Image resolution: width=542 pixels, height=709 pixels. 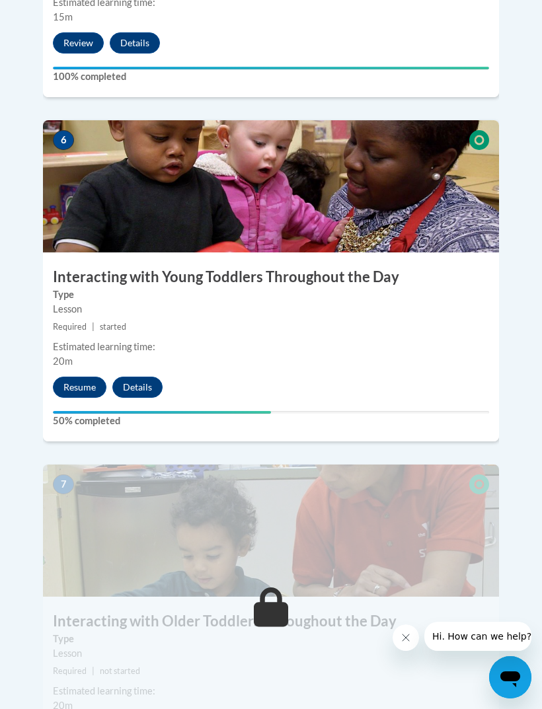 What do you see at coordinates (271, 421) in the screenshot?
I see `label: 50% completed` at bounding box center [271, 421].